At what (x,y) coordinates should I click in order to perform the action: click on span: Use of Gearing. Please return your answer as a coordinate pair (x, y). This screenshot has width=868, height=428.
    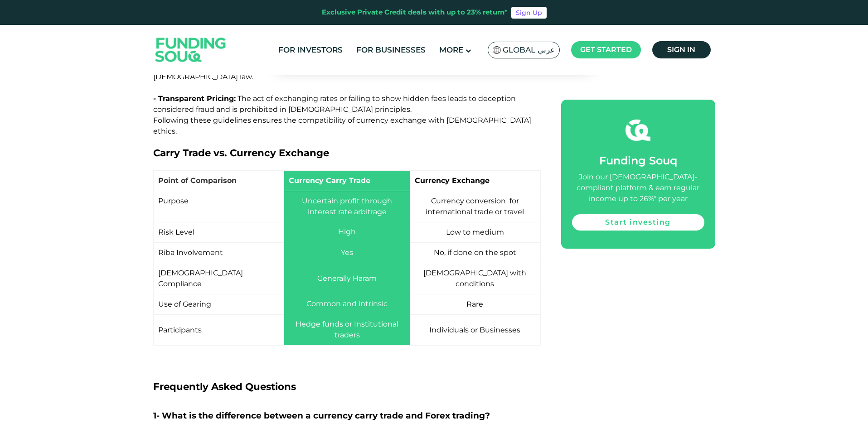
    Looking at the image, I should click on (184, 304).